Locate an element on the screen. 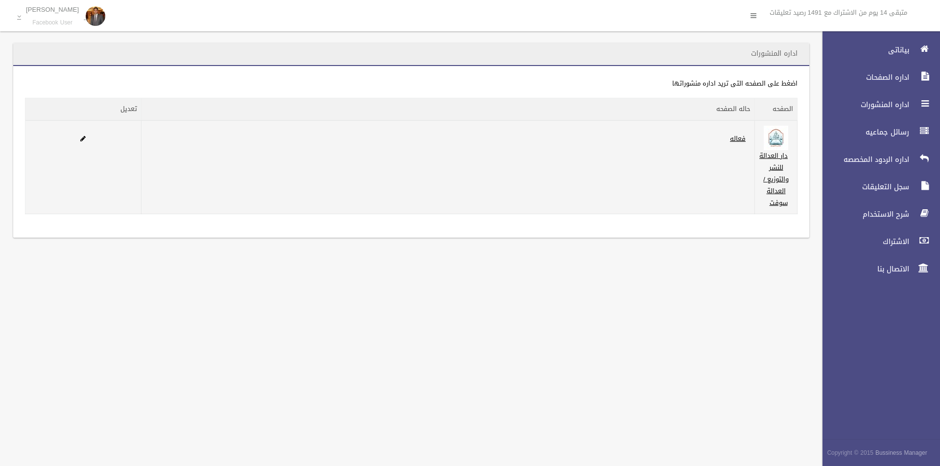  img: 453532265_879587524201243_5374511806651329934_n.jpg is located at coordinates (776, 138).